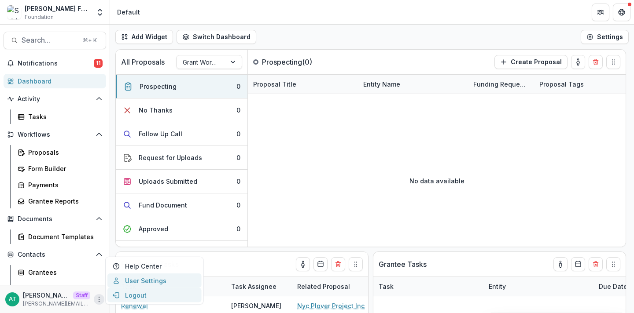 This screenshot has width=634, height=313. What do you see at coordinates (63, 272) in the screenshot?
I see `div: Grantees` at bounding box center [63, 272].